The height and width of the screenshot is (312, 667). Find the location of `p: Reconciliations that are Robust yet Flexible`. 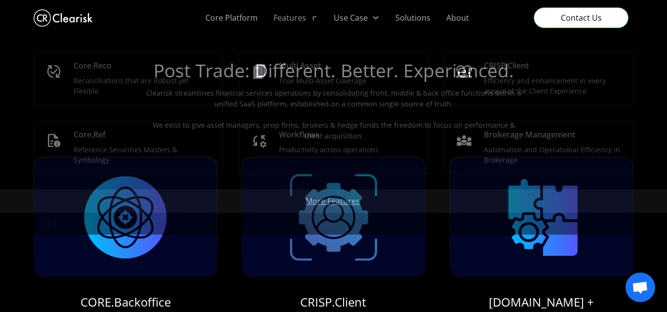

p: Reconciliations that are Robust yet Flexible is located at coordinates (144, 86).